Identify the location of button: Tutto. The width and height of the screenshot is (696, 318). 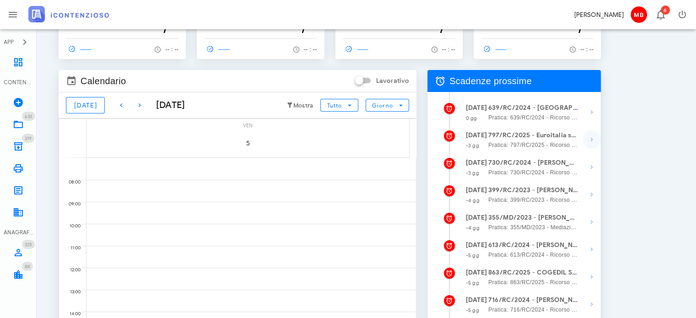
(339, 105).